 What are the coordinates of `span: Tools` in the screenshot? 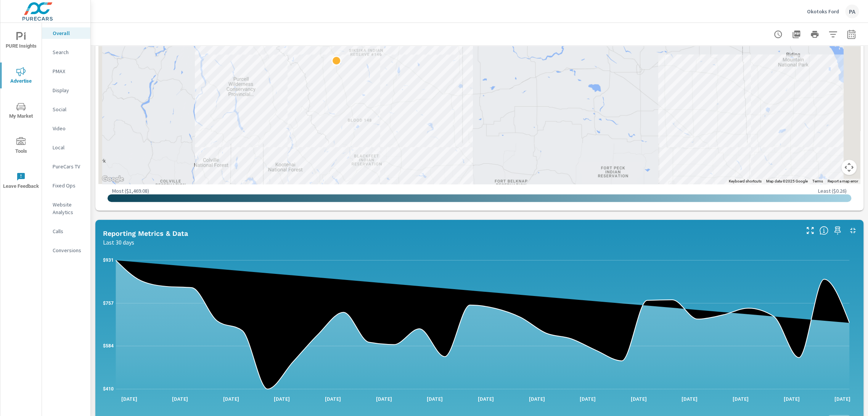 It's located at (21, 146).